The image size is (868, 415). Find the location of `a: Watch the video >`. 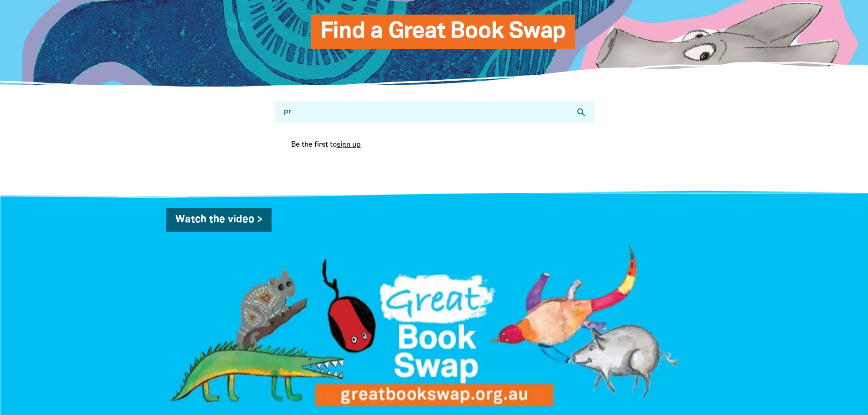

a: Watch the video > is located at coordinates (219, 220).